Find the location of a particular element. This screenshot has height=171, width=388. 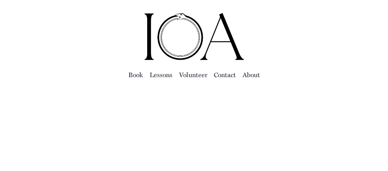

span: Book is located at coordinates (136, 75).